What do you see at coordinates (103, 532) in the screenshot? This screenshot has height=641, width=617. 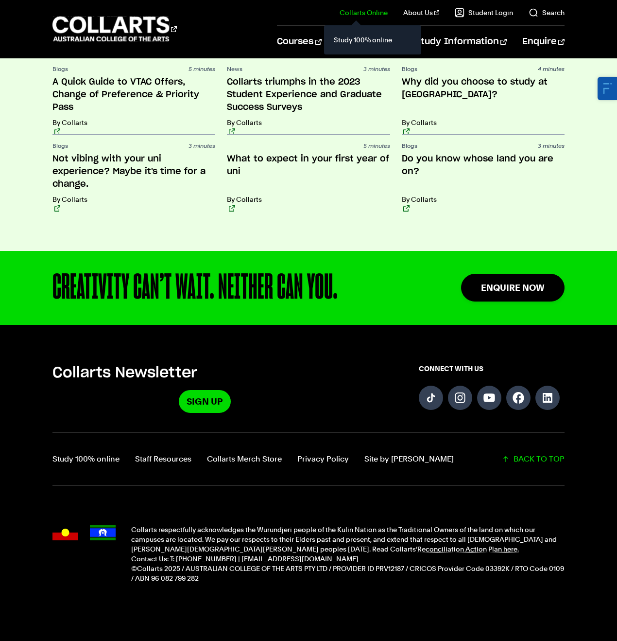 I see `img: Torres Strait Islander flag` at bounding box center [103, 532].